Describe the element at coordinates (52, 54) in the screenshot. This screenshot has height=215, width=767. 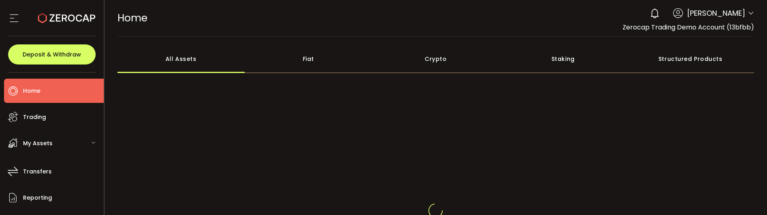
I see `span: Deposit & Withdraw` at that location.